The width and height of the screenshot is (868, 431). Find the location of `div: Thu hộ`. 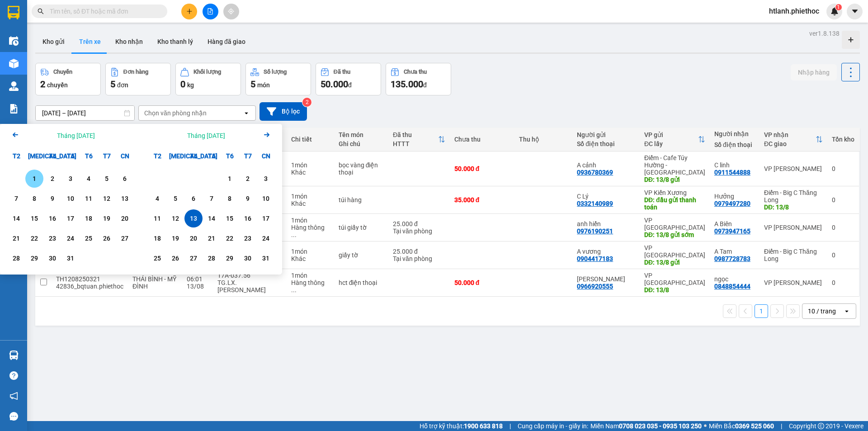

div: Thu hộ is located at coordinates (544, 139).